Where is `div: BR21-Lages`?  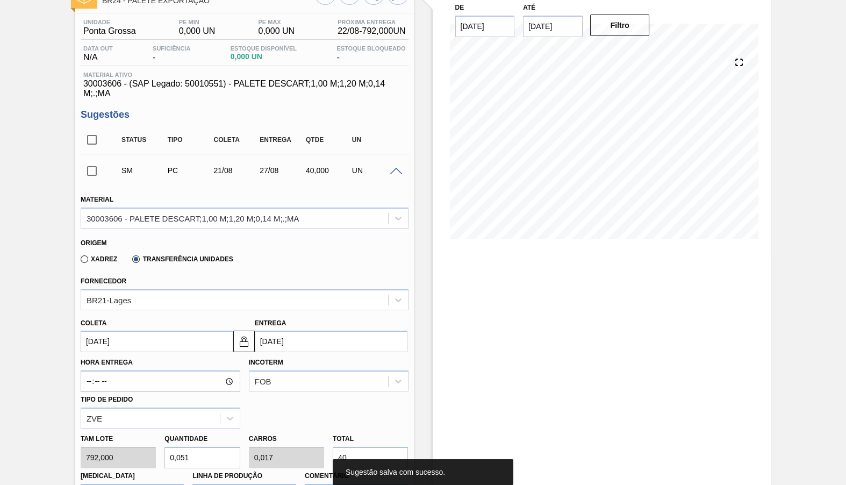
div: BR21-Lages is located at coordinates (109, 300).